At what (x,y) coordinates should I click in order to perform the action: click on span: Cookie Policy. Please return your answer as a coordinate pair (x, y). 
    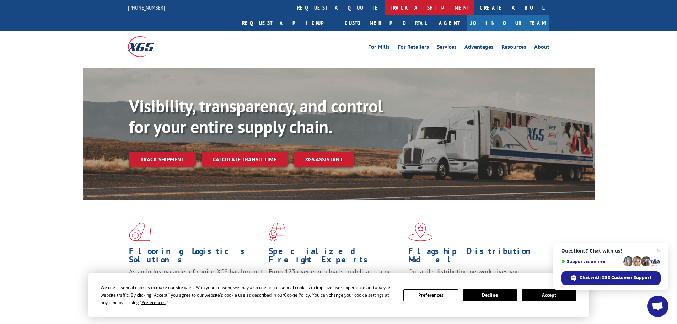
    Looking at the image, I should click on (297, 295).